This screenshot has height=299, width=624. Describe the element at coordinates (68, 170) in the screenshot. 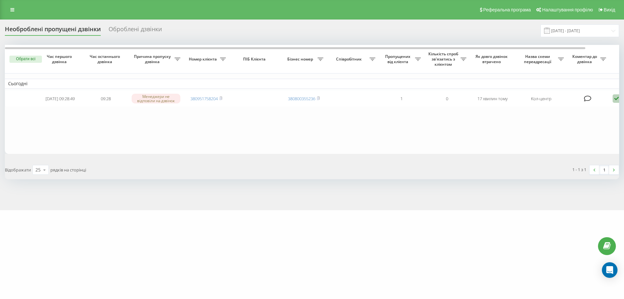

I see `span: рядків на сторінці` at that location.